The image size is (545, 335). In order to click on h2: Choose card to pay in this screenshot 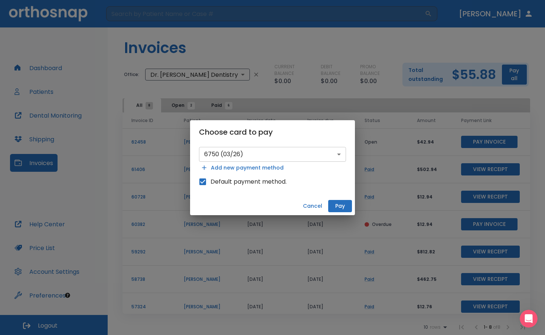, I will do `click(272, 132)`.